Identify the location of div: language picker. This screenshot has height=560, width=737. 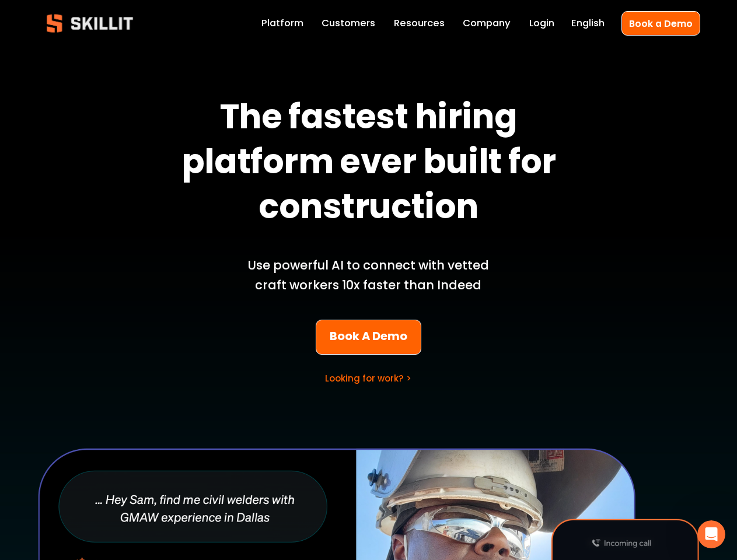
(588, 23).